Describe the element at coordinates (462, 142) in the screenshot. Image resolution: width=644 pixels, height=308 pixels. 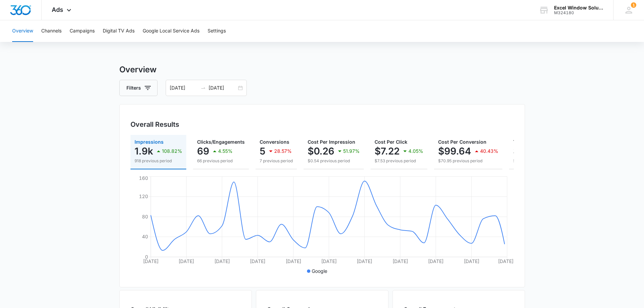
I see `span: Cost Per Conversion` at that location.